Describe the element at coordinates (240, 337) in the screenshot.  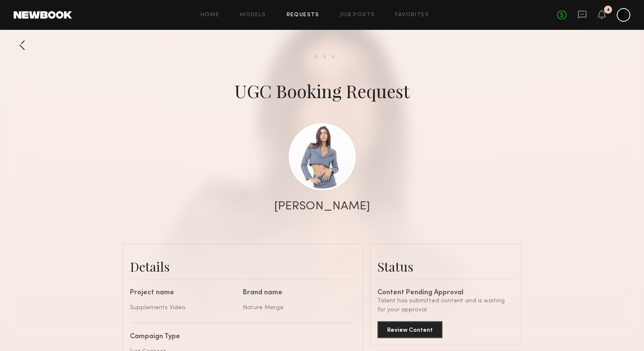
I see `div: Campaign Type` at that location.